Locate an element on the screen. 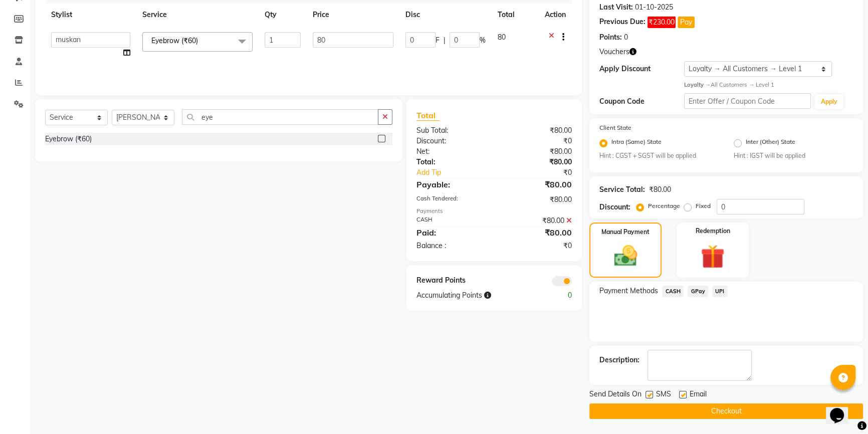  small: Hint : CGST + SGST will be applied is located at coordinates (659, 156).